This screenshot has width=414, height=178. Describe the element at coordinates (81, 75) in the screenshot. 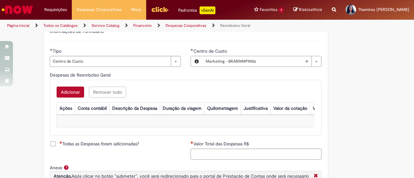

I see `span: Despesas de Reembolso Geral` at that location.